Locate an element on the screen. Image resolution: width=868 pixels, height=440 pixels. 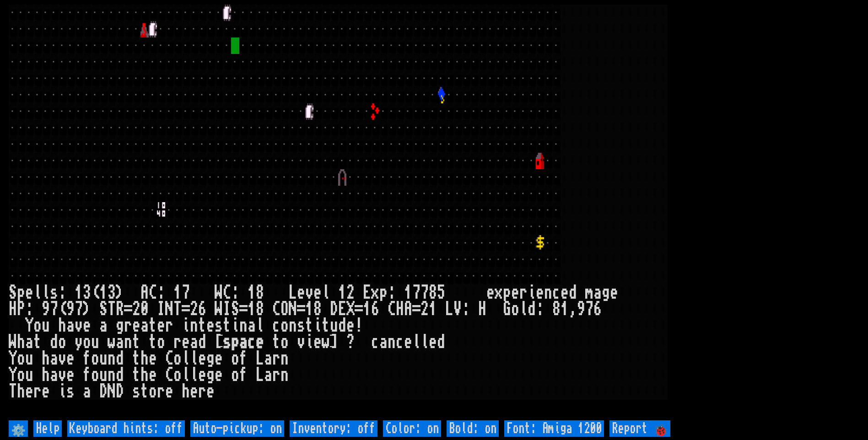
div: D is located at coordinates (103, 392).